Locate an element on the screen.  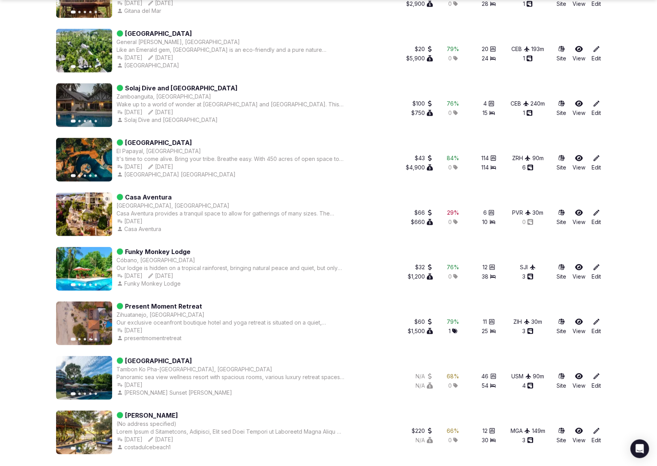
button: $32 is located at coordinates (424, 267).